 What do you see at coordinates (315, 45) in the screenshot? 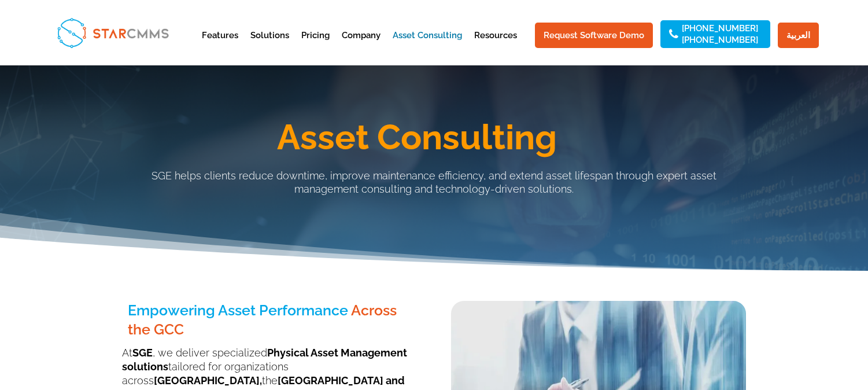
I see `a: Pricing` at bounding box center [315, 45].